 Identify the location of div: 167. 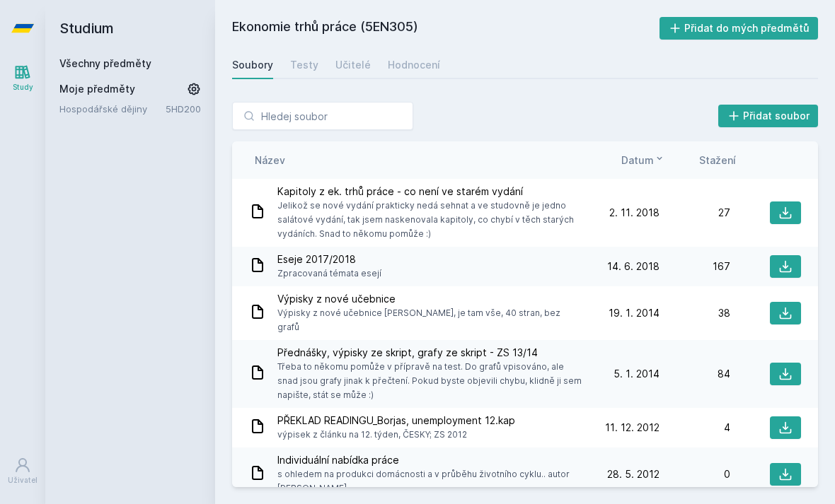
(695, 267).